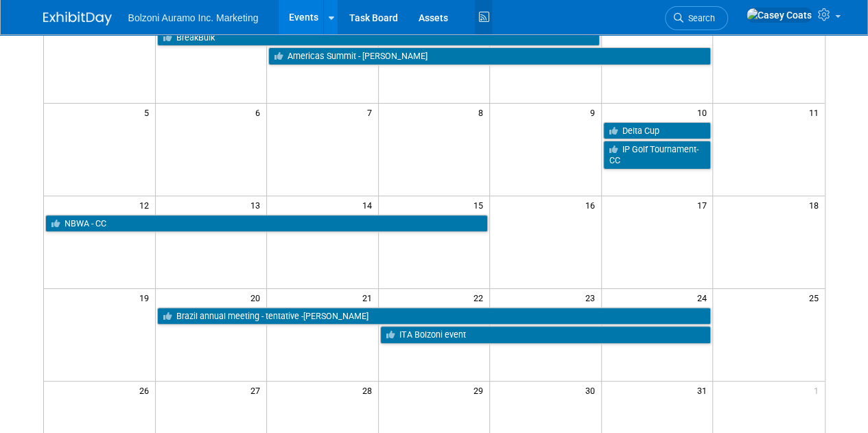 The height and width of the screenshot is (433, 868). Describe the element at coordinates (703, 297) in the screenshot. I see `span: 24` at that location.